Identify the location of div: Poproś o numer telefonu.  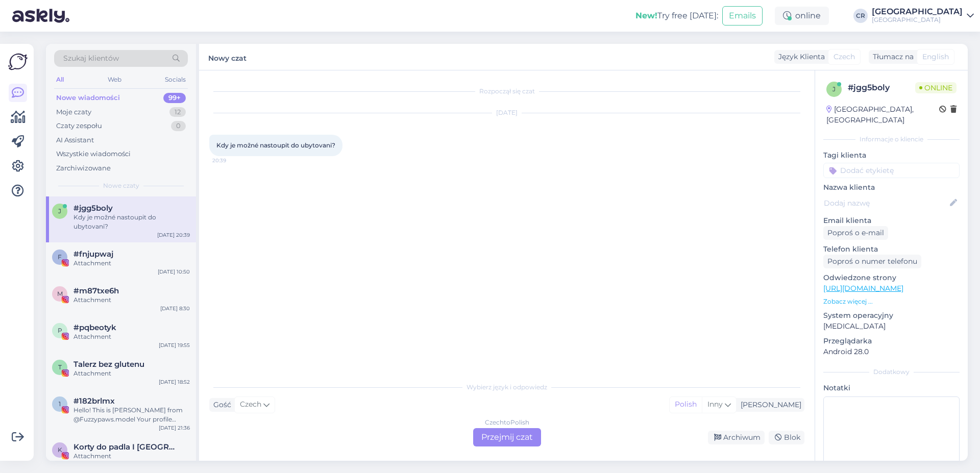
(873, 261).